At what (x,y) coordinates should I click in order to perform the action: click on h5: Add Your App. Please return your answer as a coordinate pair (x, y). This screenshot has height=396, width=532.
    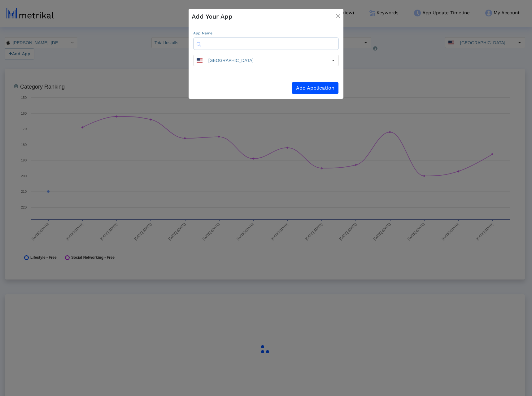
    Looking at the image, I should click on (212, 16).